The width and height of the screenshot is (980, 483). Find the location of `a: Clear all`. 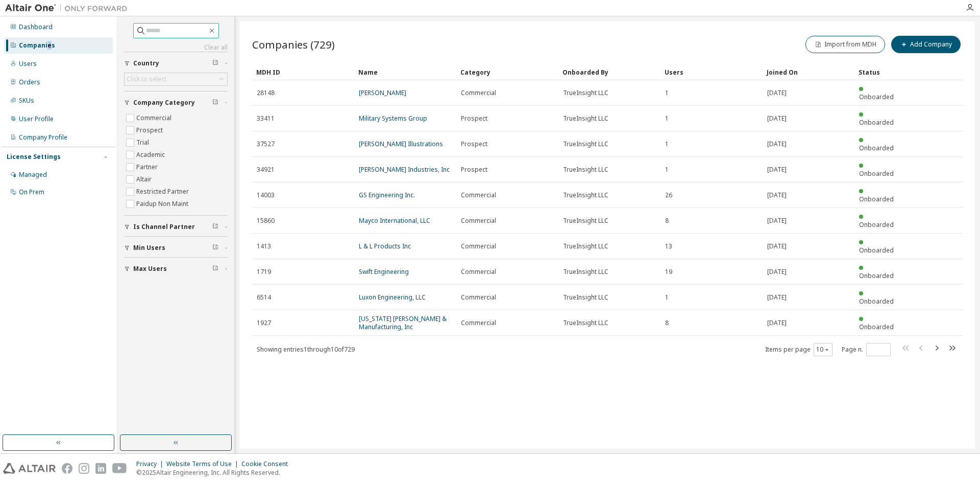

a: Clear all is located at coordinates (175, 48).